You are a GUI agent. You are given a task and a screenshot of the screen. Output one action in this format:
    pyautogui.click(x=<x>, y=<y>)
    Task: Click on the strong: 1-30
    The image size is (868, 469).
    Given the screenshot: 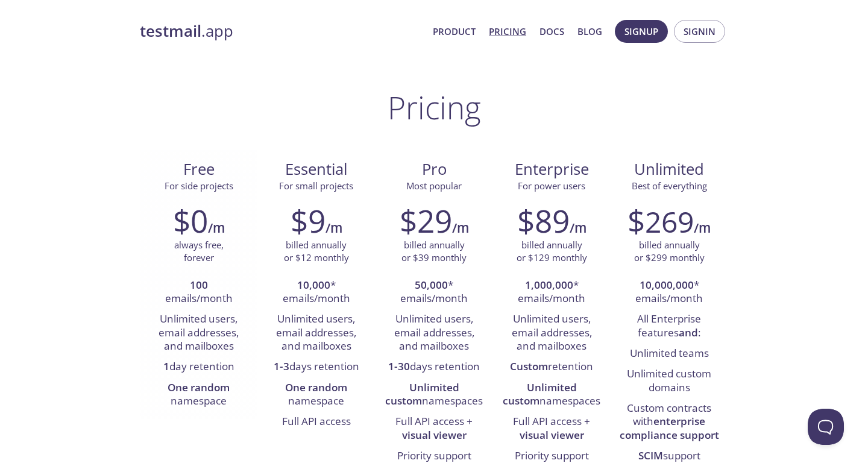 What is the action you would take?
    pyautogui.click(x=399, y=366)
    